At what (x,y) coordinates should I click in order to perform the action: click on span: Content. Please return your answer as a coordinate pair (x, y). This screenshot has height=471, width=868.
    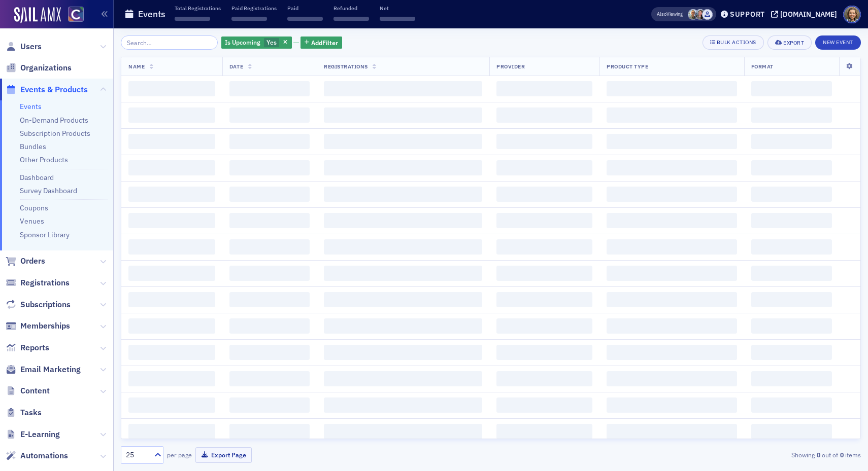
    Looking at the image, I should click on (35, 391).